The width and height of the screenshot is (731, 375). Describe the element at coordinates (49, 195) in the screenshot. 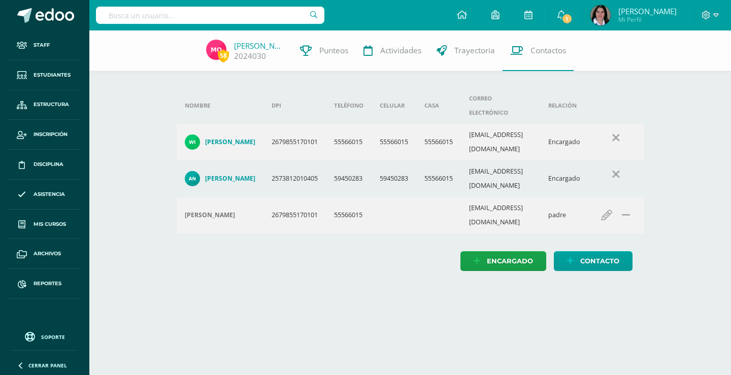

I see `span: Asistencia` at that location.